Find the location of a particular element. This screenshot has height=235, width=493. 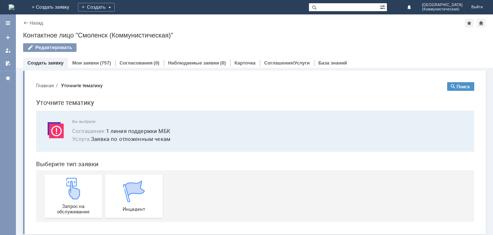

a: Запрос на обслуживание is located at coordinates (43, 120).